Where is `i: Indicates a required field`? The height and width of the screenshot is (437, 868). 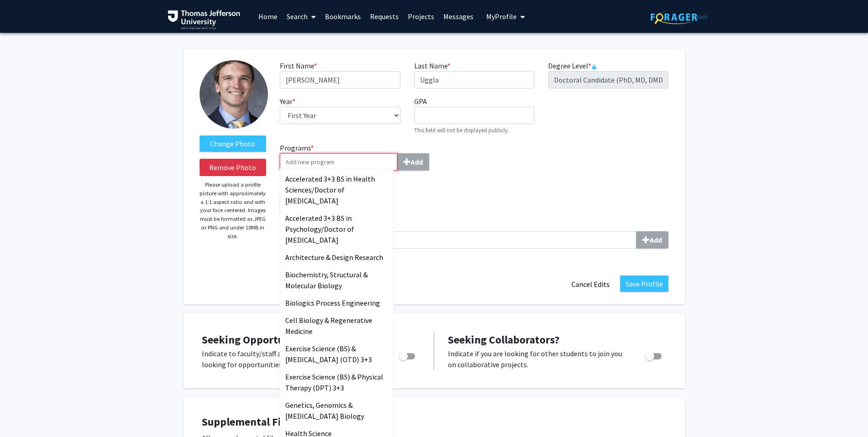 i: Indicates a required field is located at coordinates (474, 261).